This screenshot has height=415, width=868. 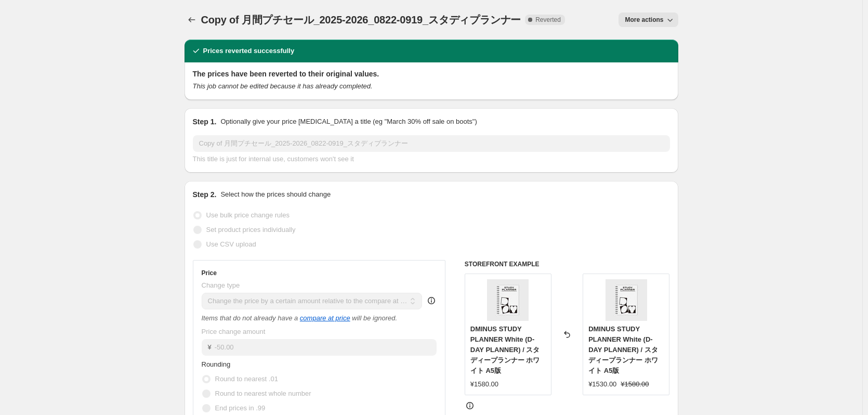 I want to click on div: help, so click(x=431, y=301).